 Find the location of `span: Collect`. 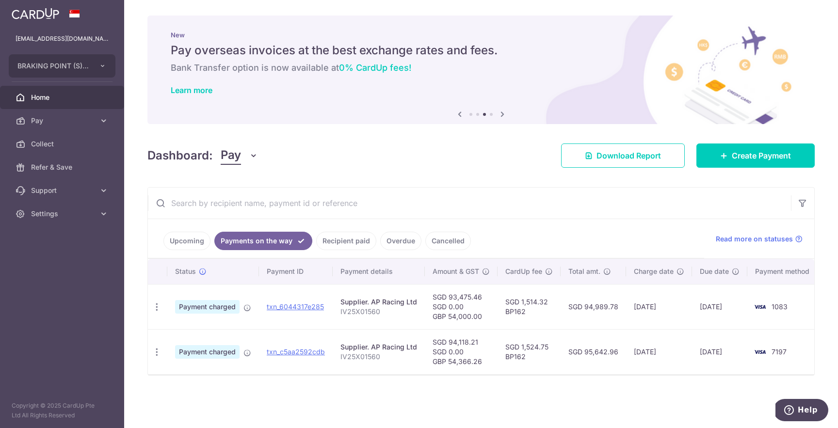

span: Collect is located at coordinates (63, 144).